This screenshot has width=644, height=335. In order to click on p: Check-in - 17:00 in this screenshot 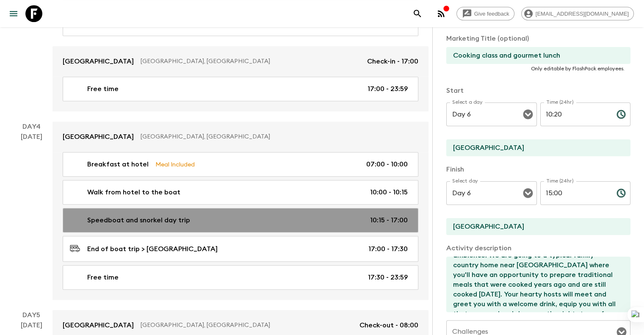, I will do `click(392, 61)`.